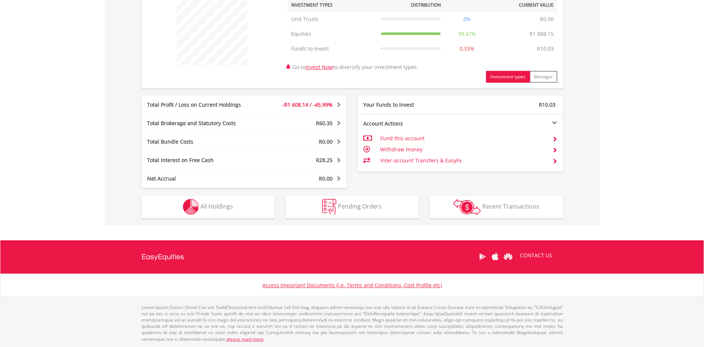  What do you see at coordinates (425, 5) in the screenshot?
I see `div: Distribution` at bounding box center [425, 5].